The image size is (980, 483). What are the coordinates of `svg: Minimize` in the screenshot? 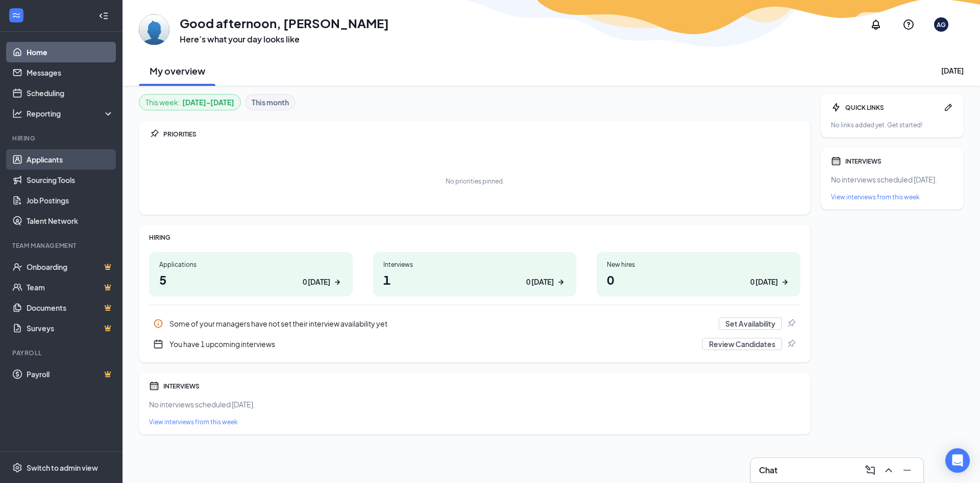 It's located at (907, 470).